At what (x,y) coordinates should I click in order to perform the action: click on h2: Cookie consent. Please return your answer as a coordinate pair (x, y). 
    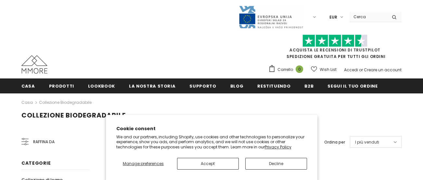
    Looking at the image, I should click on (212, 128).